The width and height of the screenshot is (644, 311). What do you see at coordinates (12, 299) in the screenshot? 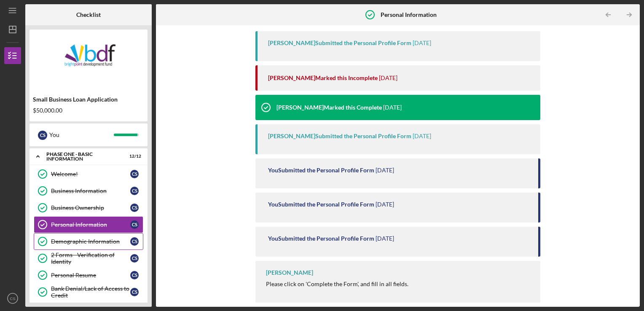
I see `button: CS` at bounding box center [12, 299].